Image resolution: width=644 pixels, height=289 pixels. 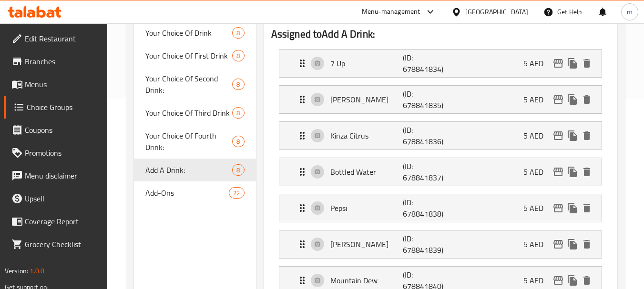 What do you see at coordinates (427, 100) in the screenshot?
I see `p: (ID: 678841835)` at bounding box center [427, 100].